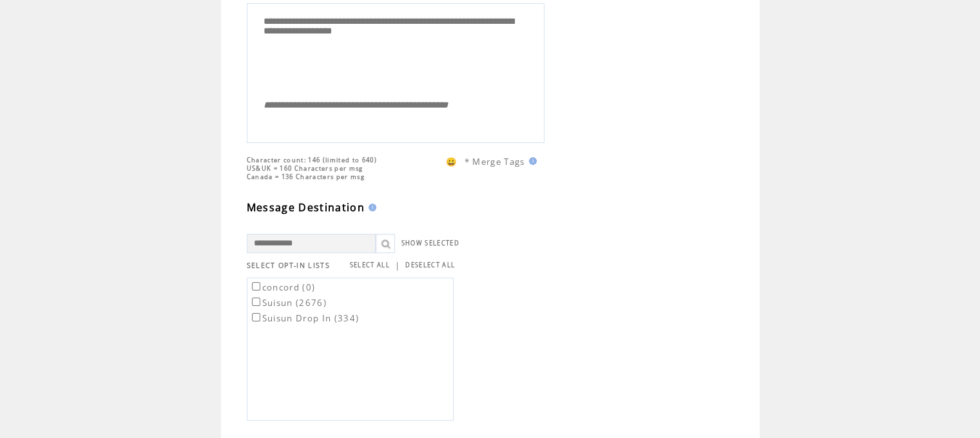 This screenshot has height=438, width=980. What do you see at coordinates (305, 168) in the screenshot?
I see `span: US&UK = 160 Characters per msg` at bounding box center [305, 168].